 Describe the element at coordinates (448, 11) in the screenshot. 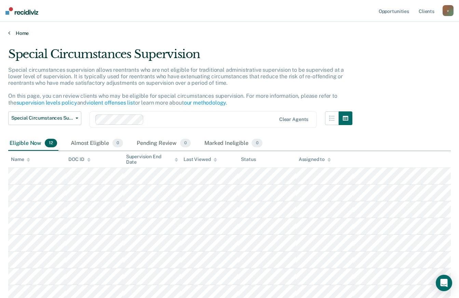

I see `button: v` at that location.